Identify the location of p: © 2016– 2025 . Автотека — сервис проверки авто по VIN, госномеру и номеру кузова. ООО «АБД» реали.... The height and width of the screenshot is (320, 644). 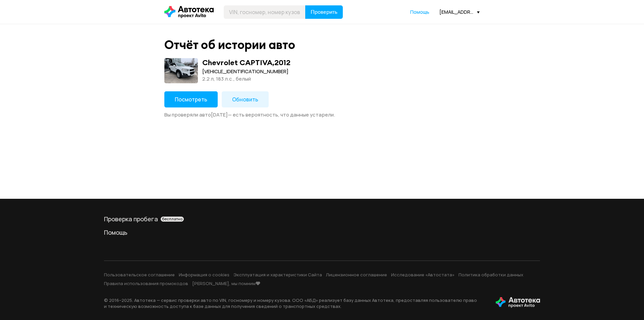
(295, 303).